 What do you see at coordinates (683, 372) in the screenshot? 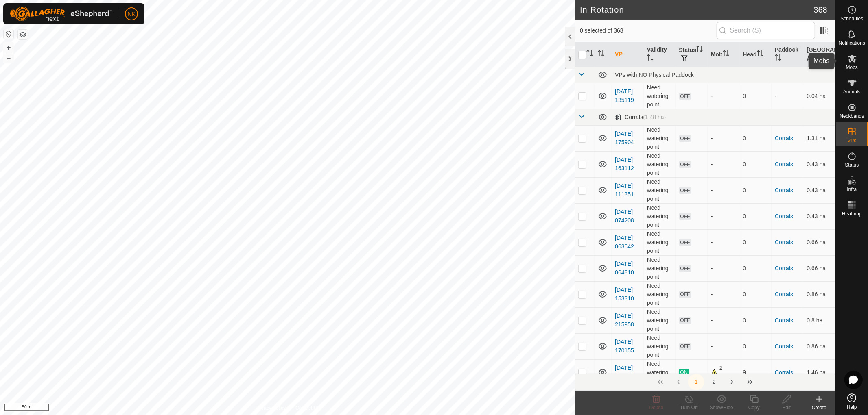
I see `span: ON` at bounding box center [683, 372].